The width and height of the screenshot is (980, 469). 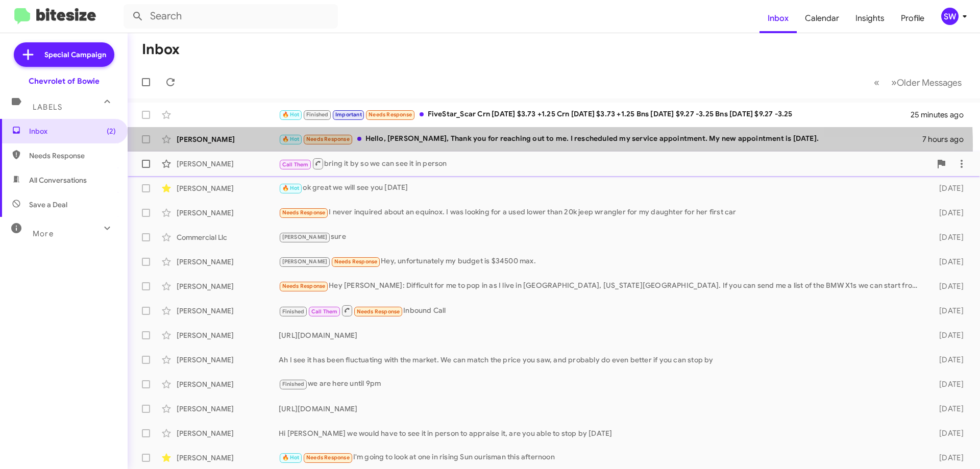 What do you see at coordinates (950, 16) in the screenshot?
I see `div: SW` at bounding box center [950, 16].